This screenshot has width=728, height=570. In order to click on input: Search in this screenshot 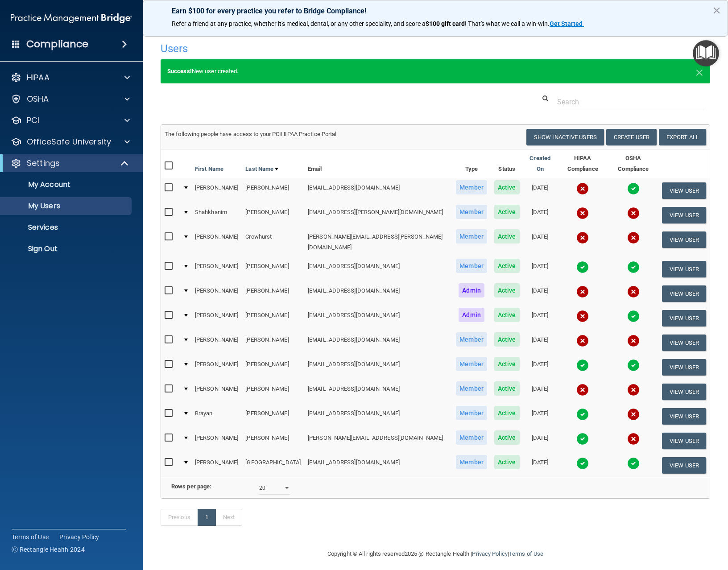, I will do `click(630, 102)`.